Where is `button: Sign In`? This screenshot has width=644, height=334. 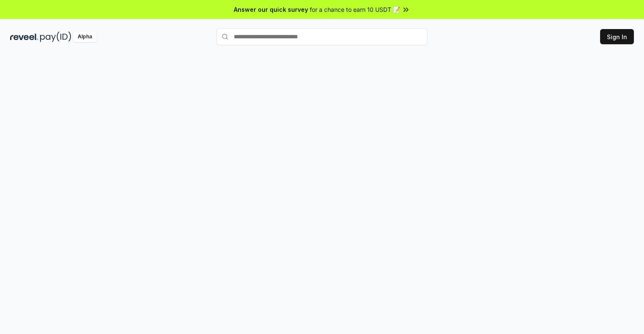
button: Sign In is located at coordinates (617, 37).